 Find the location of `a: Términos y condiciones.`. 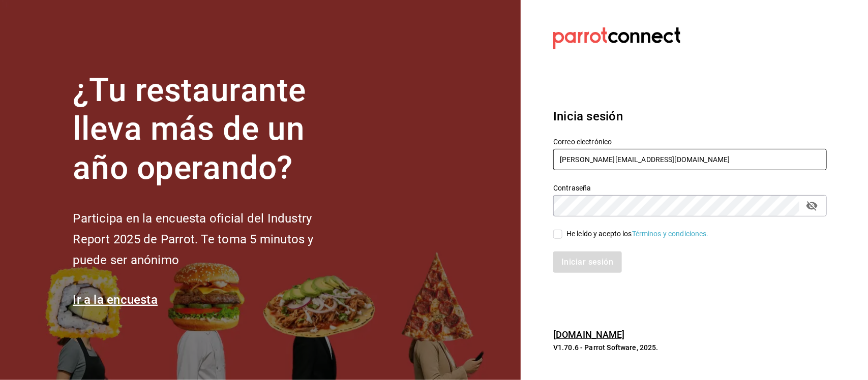

a: Términos y condiciones. is located at coordinates (670, 234).